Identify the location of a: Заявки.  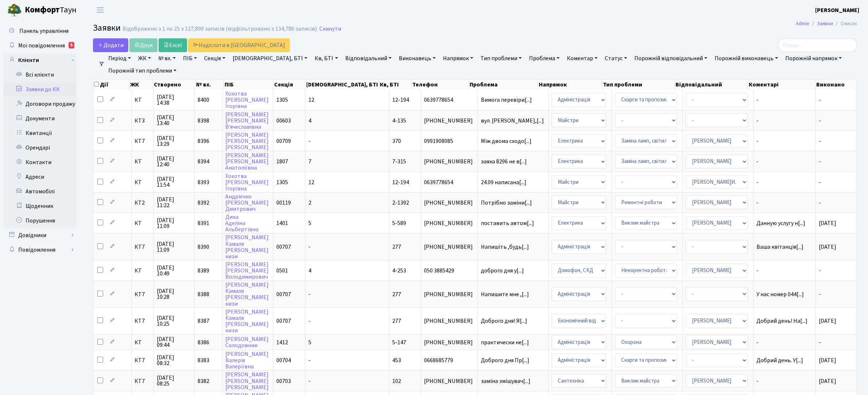
(825, 23).